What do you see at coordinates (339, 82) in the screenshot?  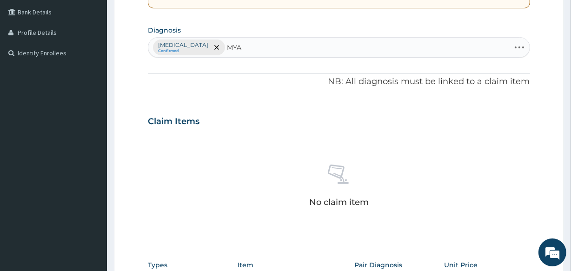 I see `p: NB: All diagnosis must be linked to a claim item` at bounding box center [339, 82].